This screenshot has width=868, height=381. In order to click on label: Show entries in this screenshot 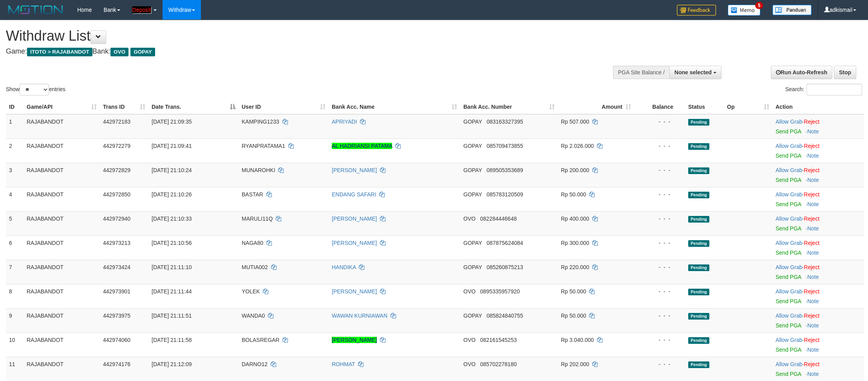, I will do `click(36, 89)`.